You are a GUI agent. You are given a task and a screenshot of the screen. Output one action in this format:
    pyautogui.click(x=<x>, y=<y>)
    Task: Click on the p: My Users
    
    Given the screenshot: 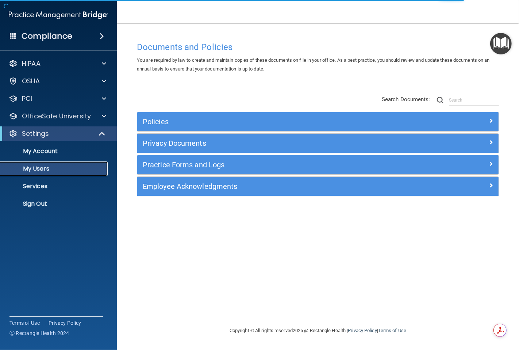 What is the action you would take?
    pyautogui.click(x=54, y=169)
    